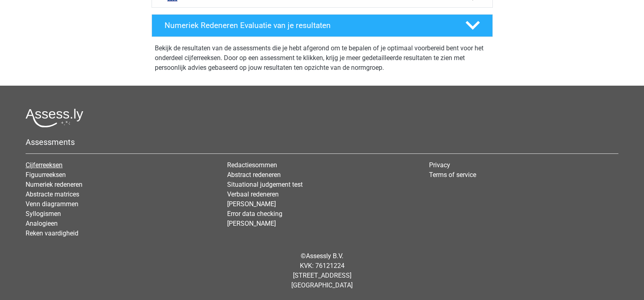 The width and height of the screenshot is (644, 300). I want to click on h5: Assessments, so click(322, 142).